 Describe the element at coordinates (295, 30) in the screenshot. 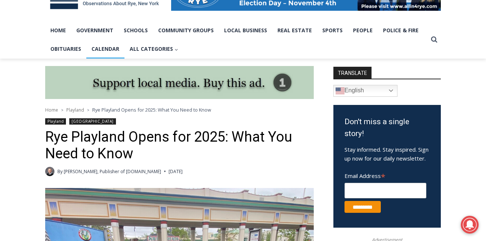

I see `a: Real Estate` at that location.